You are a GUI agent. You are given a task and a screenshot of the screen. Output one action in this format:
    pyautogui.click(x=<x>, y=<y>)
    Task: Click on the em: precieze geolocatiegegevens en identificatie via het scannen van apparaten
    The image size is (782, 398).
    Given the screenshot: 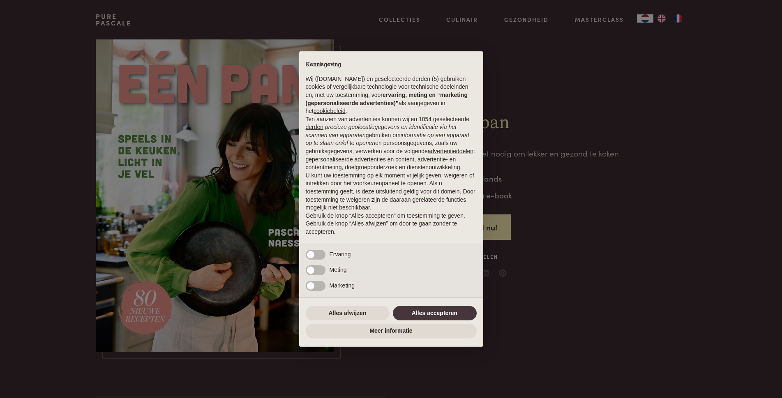 What is the action you would take?
    pyautogui.click(x=381, y=131)
    